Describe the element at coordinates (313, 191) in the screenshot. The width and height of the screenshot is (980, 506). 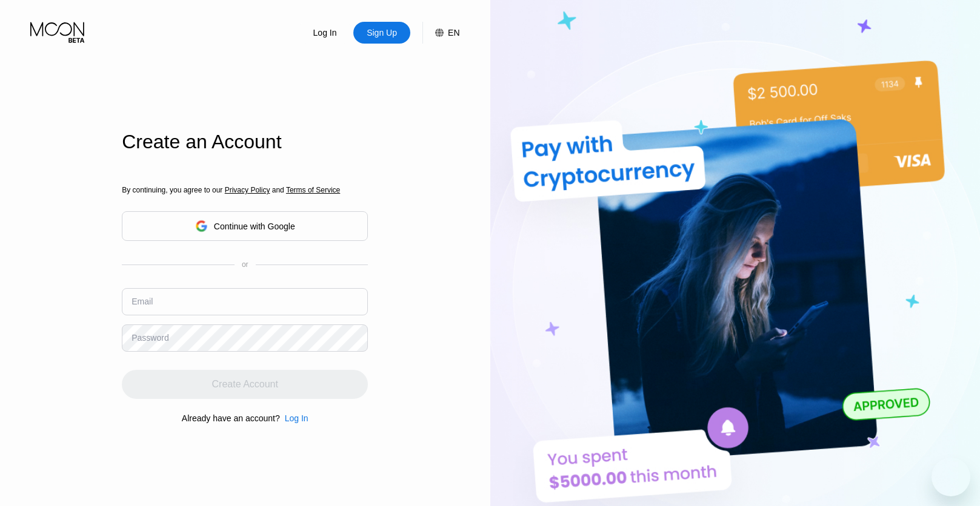
I see `span: Terms of Service` at that location.